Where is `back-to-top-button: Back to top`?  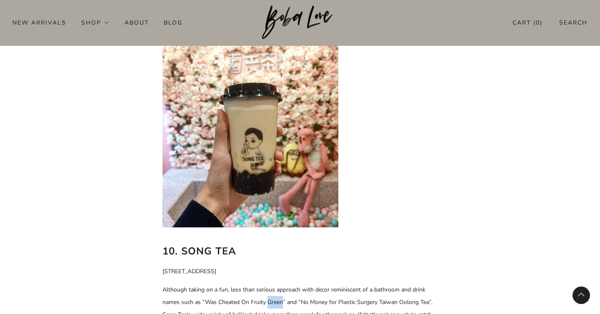
back-to-top-button: Back to top is located at coordinates (581, 295).